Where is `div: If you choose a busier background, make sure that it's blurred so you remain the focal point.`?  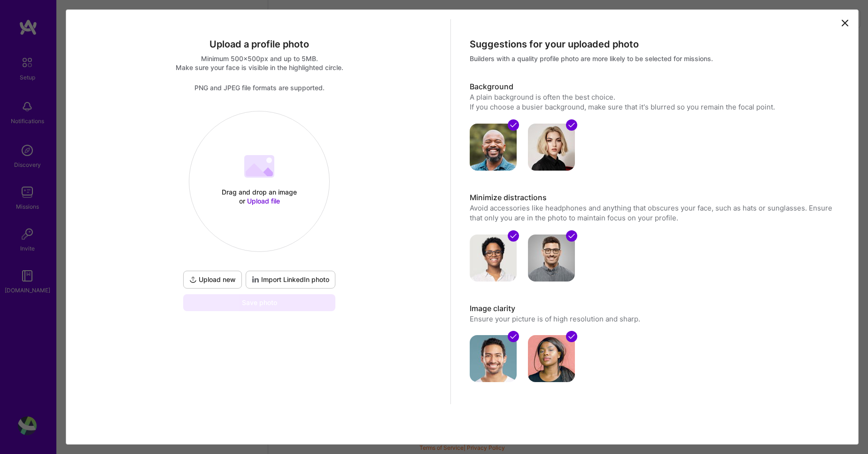 div: If you choose a busier background, make sure that it's blurred so you remain the focal point. is located at coordinates (654, 107).